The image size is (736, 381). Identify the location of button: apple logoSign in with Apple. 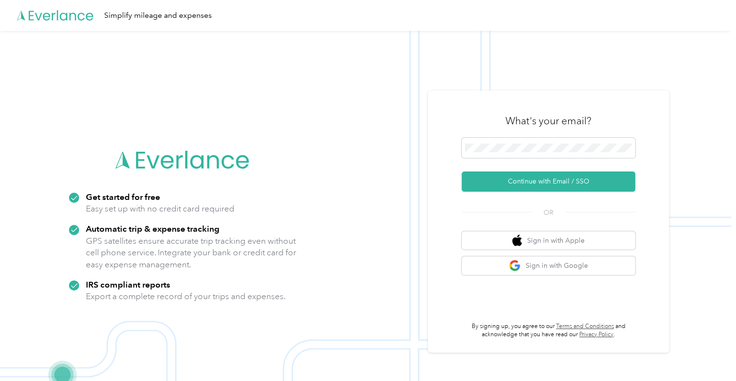
(548, 241).